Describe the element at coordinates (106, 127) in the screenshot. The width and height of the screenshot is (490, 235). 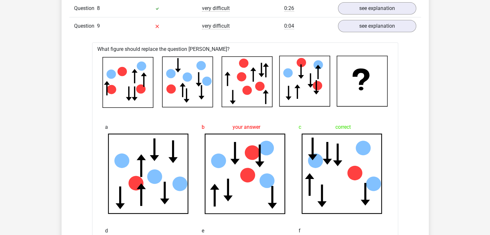
I see `span: a` at that location.